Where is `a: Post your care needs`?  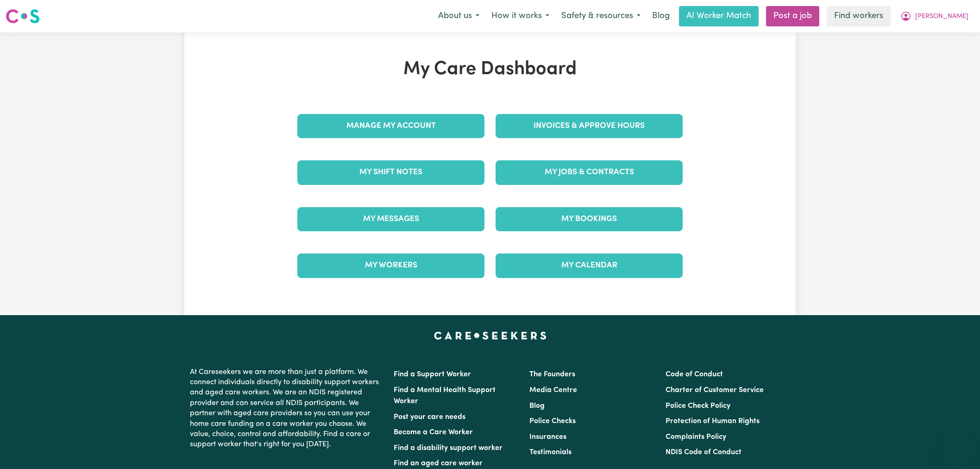 a: Post your care needs is located at coordinates (429, 417).